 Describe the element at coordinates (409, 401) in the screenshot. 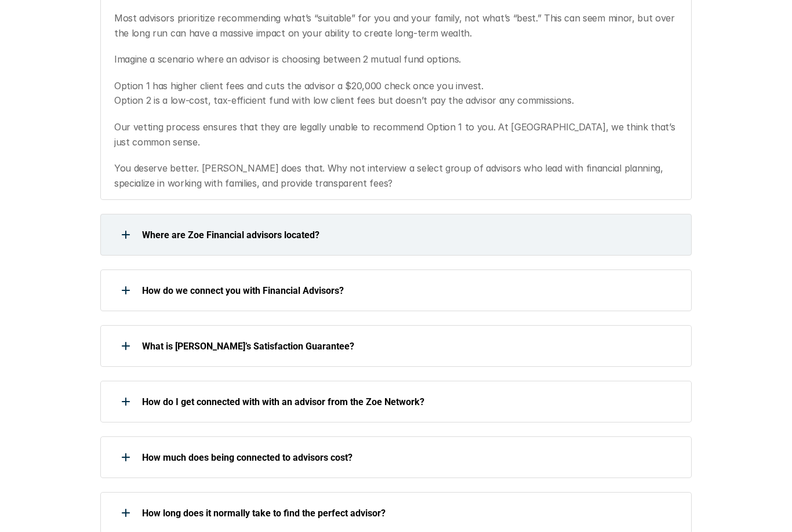

I see `p: How do I get connected with with an advisor from the Zoe Network?` at that location.